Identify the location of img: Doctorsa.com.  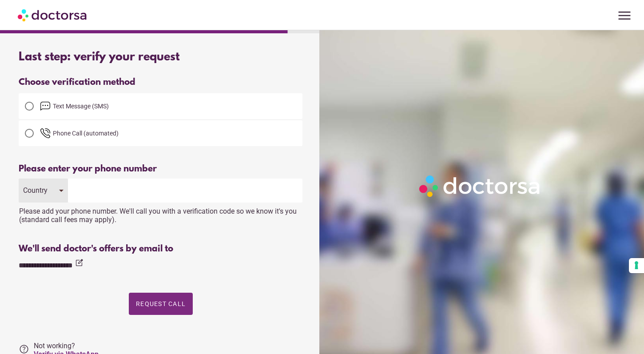
(53, 15).